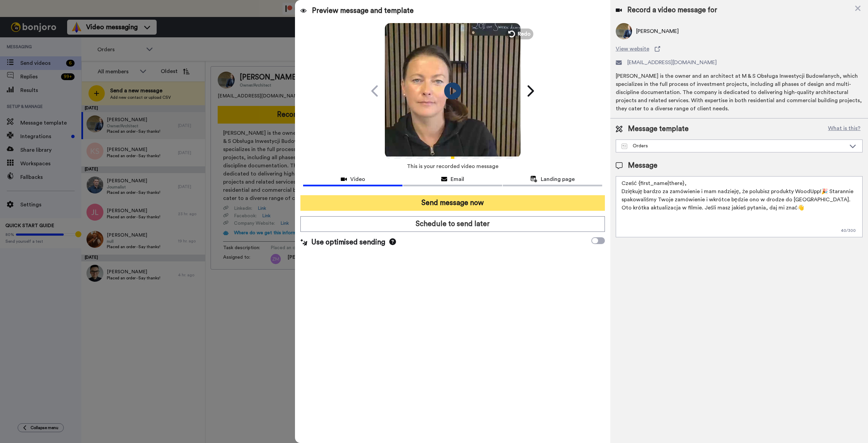  Describe the element at coordinates (358, 179) in the screenshot. I see `span: Video` at that location.